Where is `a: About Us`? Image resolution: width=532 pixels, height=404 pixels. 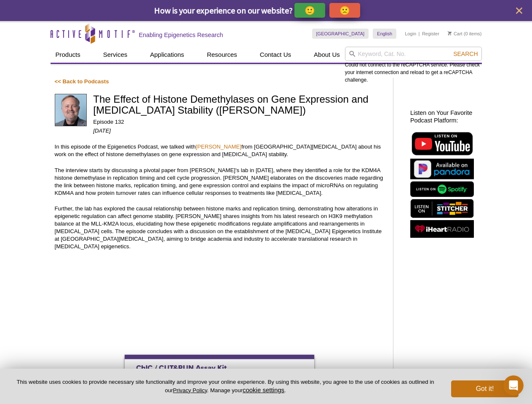
a: About Us is located at coordinates (327, 55).